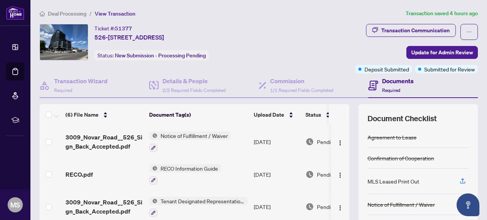  What do you see at coordinates (394, 182) in the screenshot?
I see `div: MLS Leased Print Out` at bounding box center [394, 182].